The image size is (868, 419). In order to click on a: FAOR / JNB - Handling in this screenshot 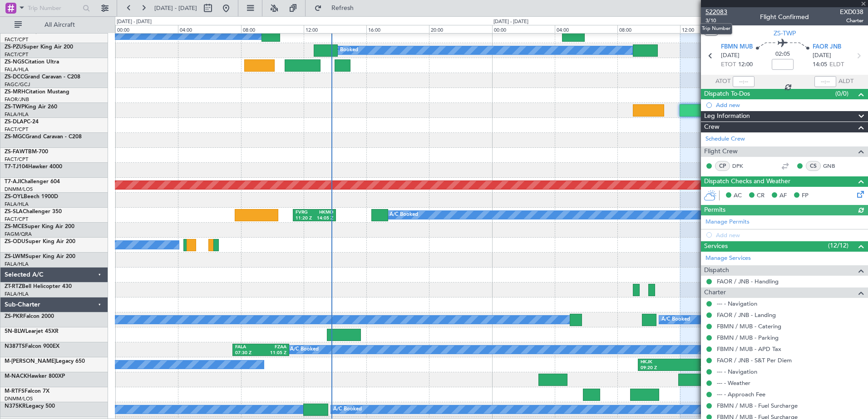, I will do `click(748, 281)`.